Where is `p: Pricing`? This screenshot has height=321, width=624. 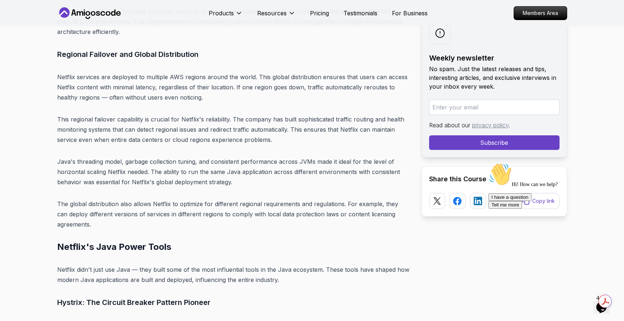 p: Pricing is located at coordinates (320, 13).